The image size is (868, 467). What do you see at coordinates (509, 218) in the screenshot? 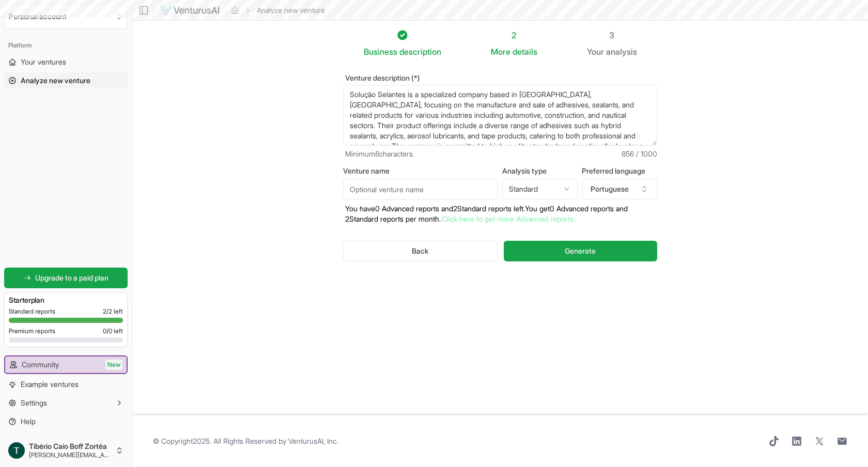
I see `a: Click here to get more Advanced reports.` at bounding box center [509, 218].